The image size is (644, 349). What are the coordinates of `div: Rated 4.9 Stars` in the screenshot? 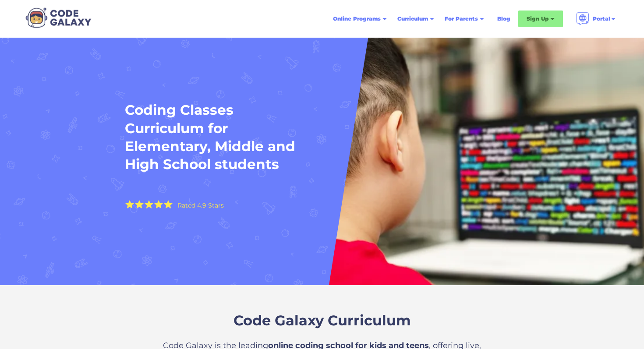 It's located at (201, 205).